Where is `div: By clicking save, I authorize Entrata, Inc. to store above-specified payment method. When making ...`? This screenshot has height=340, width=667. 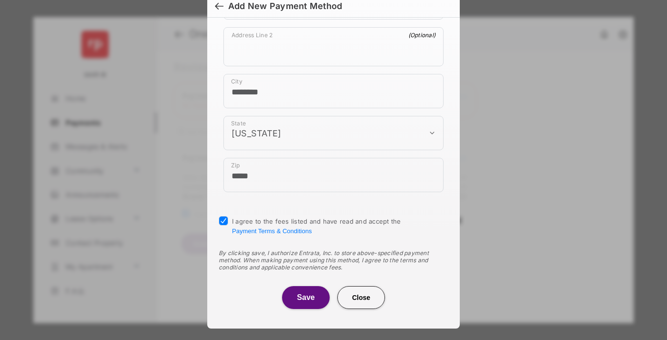 div: By clicking save, I authorize Entrata, Inc. to store above-specified payment method. When making ... is located at coordinates (333, 260).